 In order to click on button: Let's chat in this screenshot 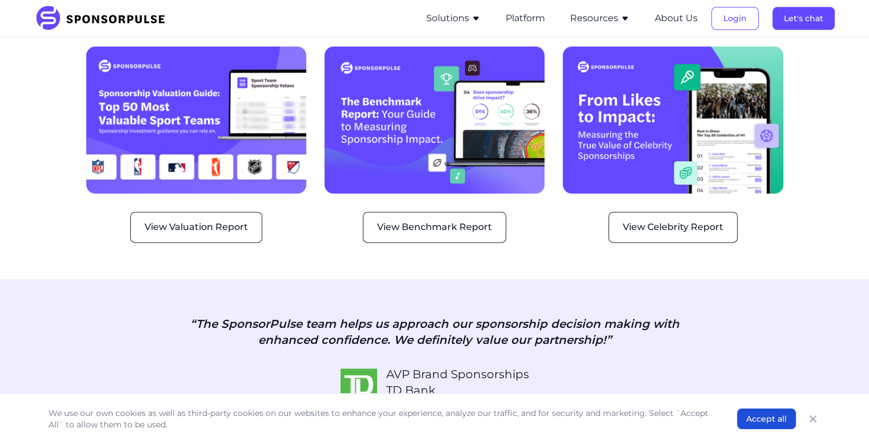, I will do `click(804, 18)`.